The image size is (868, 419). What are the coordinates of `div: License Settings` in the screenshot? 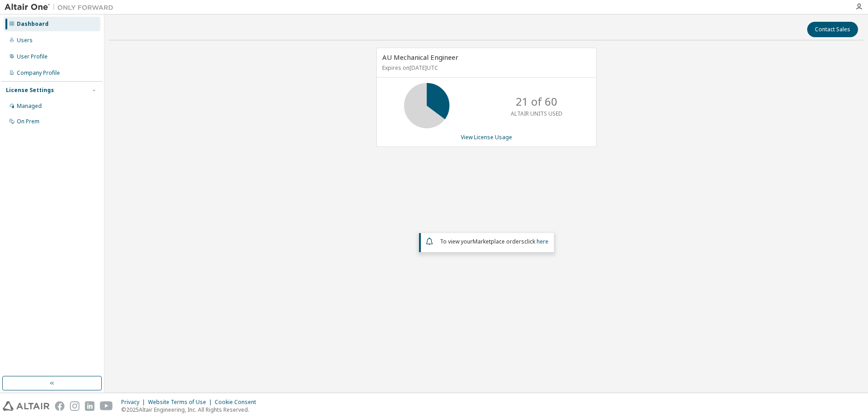 It's located at (30, 90).